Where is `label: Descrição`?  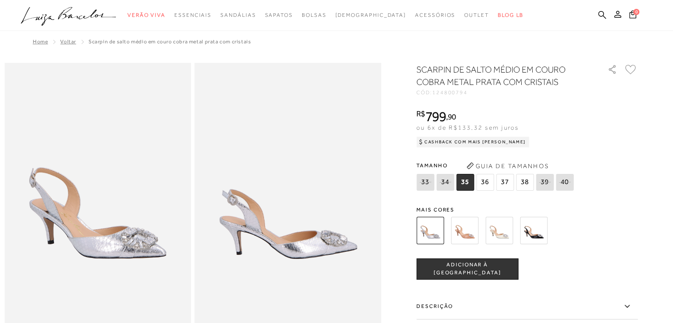 label: Descrição is located at coordinates (527, 307).